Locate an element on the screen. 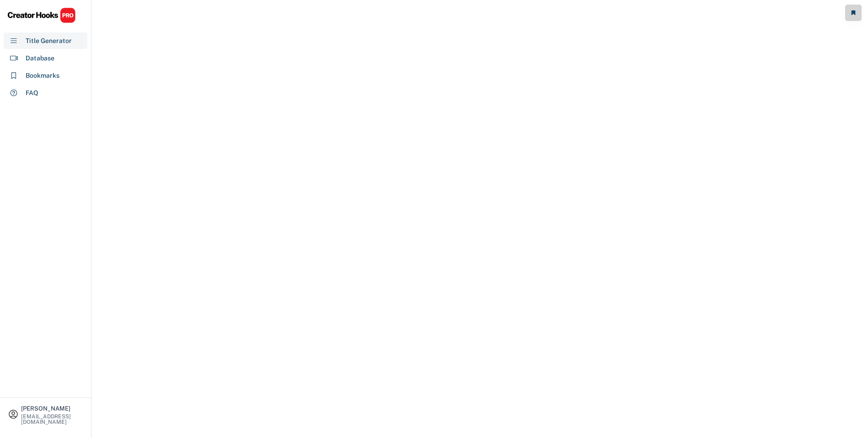  div: Database is located at coordinates (39, 58).